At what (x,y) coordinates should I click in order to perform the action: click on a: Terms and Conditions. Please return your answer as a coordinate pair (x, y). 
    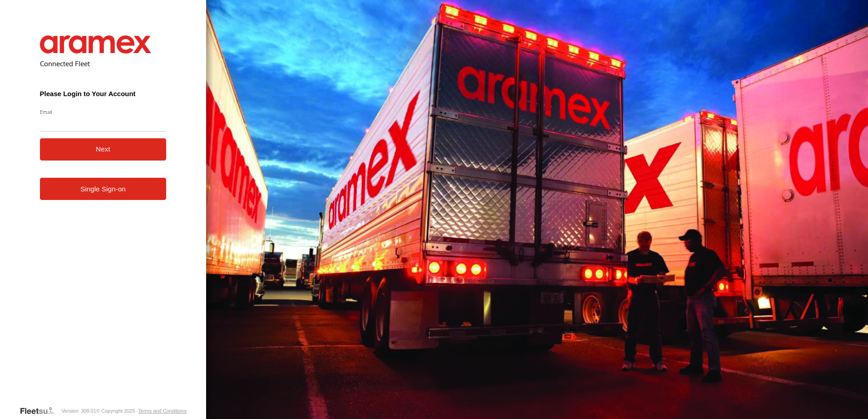
    Looking at the image, I should click on (162, 411).